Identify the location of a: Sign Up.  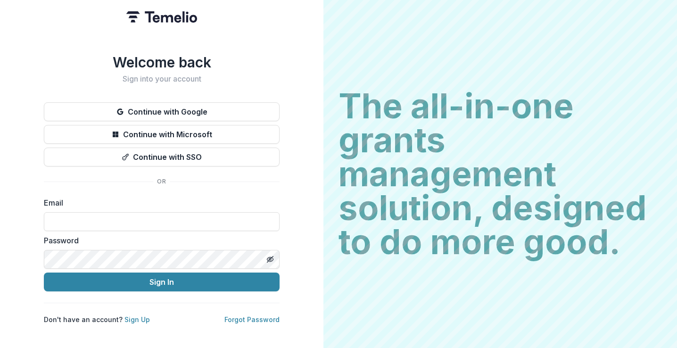
(137, 319).